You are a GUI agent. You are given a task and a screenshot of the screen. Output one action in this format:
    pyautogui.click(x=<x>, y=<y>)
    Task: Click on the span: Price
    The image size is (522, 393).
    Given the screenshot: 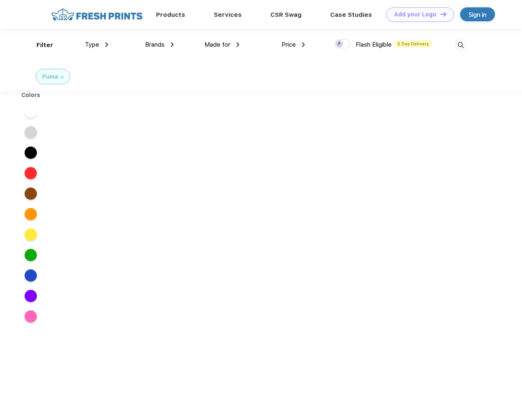 What is the action you would take?
    pyautogui.click(x=288, y=45)
    